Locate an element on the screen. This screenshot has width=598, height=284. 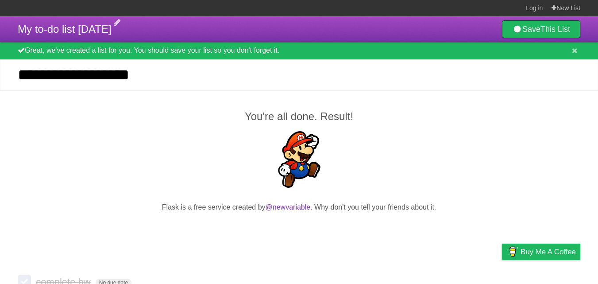
img: Buy me a coffee is located at coordinates (512, 251).